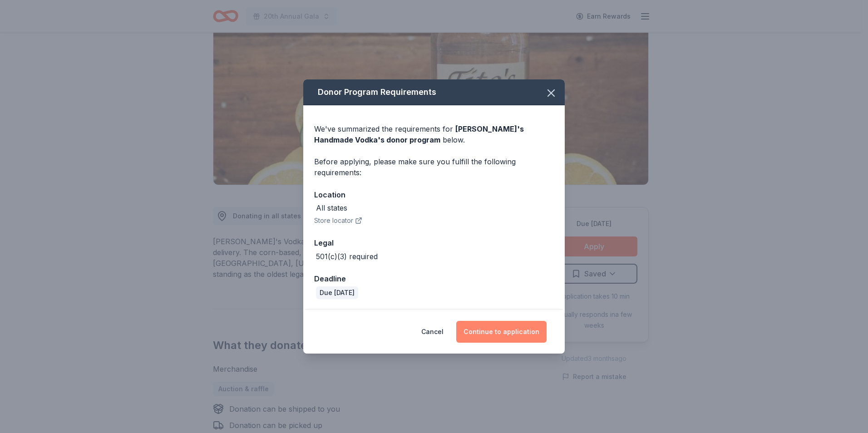 This screenshot has width=868, height=433. What do you see at coordinates (434, 167) in the screenshot?
I see `div: Before applying, please make sure you fulfill the following requirements:` at bounding box center [434, 167].